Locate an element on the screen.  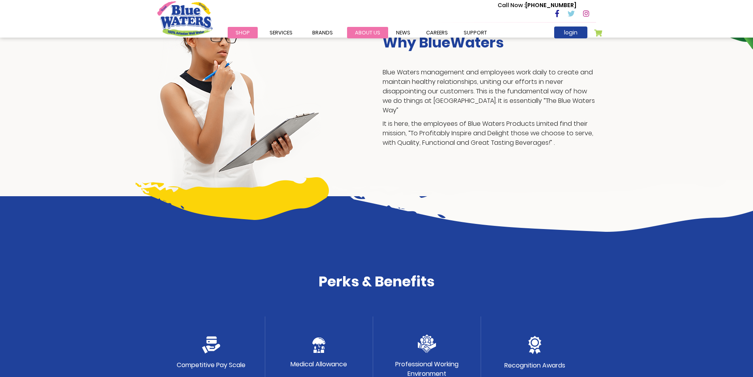
span: Shop is located at coordinates (243, 32).